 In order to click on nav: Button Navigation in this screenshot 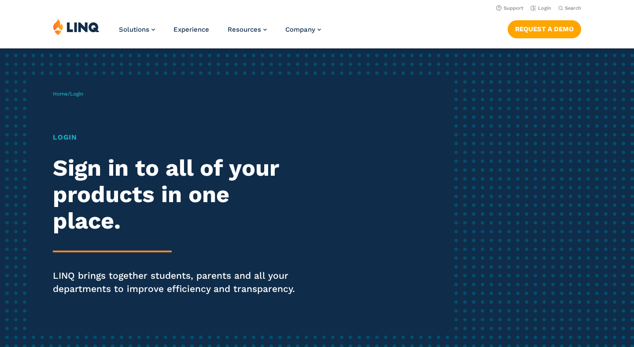, I will do `click(544, 28)`.